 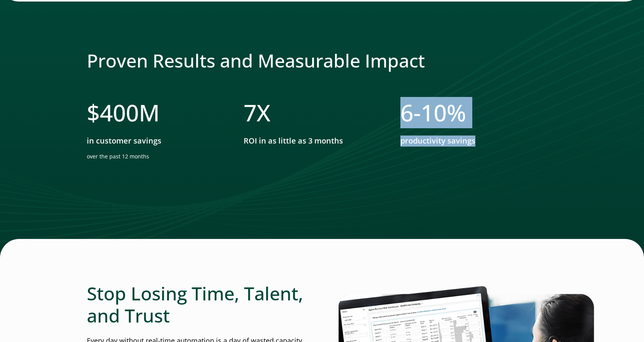 What do you see at coordinates (434, 113) in the screenshot?
I see `span: 10` at bounding box center [434, 113].